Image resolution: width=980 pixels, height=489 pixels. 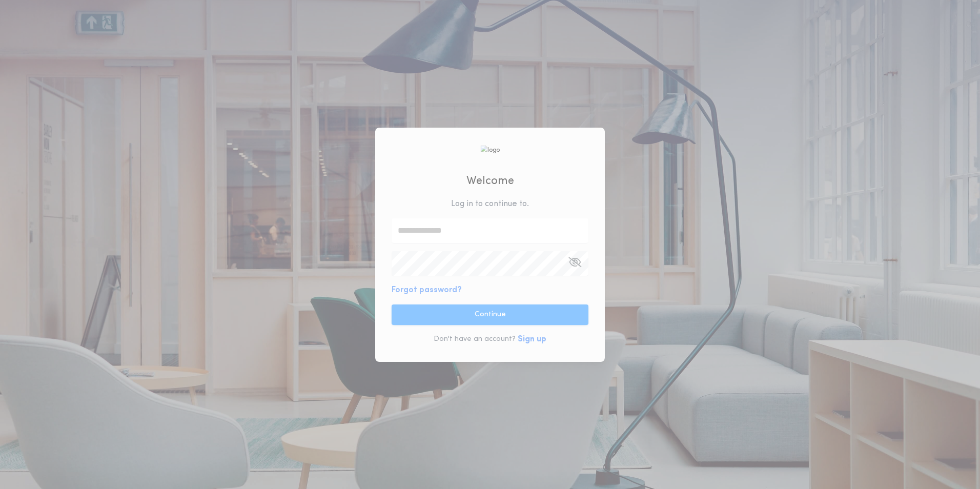 What do you see at coordinates (475, 339) in the screenshot?
I see `p: Don't have an account?` at bounding box center [475, 339].